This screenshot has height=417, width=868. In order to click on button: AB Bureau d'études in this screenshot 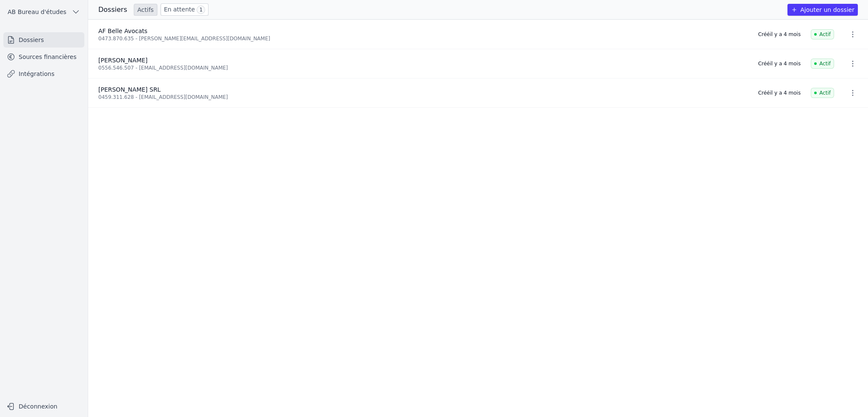, I will do `click(44, 12)`.